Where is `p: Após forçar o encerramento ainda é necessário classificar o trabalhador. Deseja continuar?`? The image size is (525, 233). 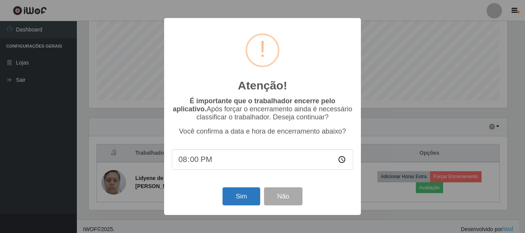
p: Após forçar o encerramento ainda é necessário classificar o trabalhador. Deseja continuar? is located at coordinates (263, 109).